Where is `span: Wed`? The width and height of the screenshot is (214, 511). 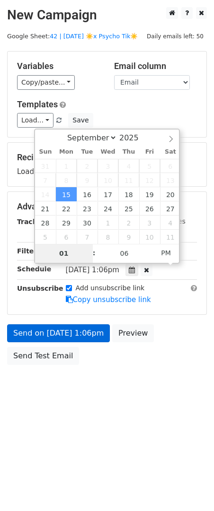 span: Wed is located at coordinates (108, 152).